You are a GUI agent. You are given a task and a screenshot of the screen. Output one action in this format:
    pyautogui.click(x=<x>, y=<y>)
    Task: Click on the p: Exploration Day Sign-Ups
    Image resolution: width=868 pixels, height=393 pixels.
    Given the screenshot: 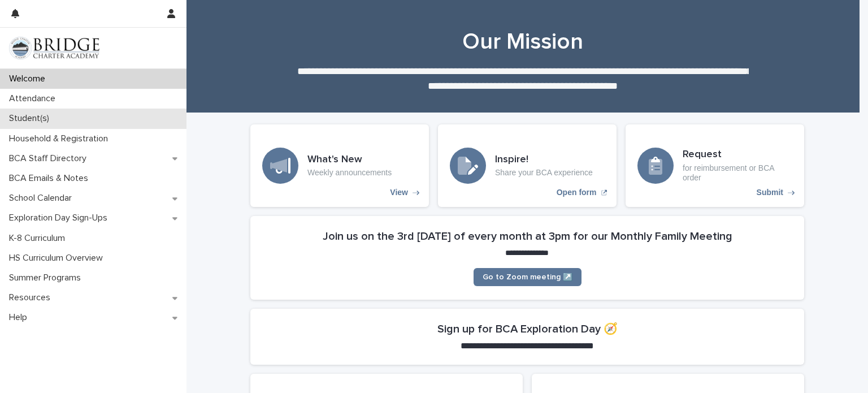 What is the action you would take?
    pyautogui.click(x=60, y=217)
    